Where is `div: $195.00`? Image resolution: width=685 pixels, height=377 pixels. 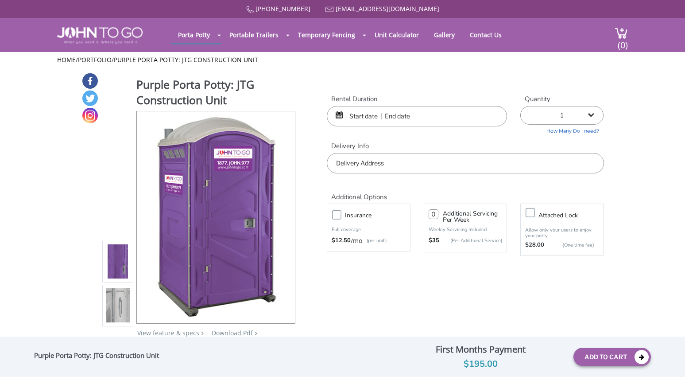
div: $195.00 is located at coordinates (481, 364).